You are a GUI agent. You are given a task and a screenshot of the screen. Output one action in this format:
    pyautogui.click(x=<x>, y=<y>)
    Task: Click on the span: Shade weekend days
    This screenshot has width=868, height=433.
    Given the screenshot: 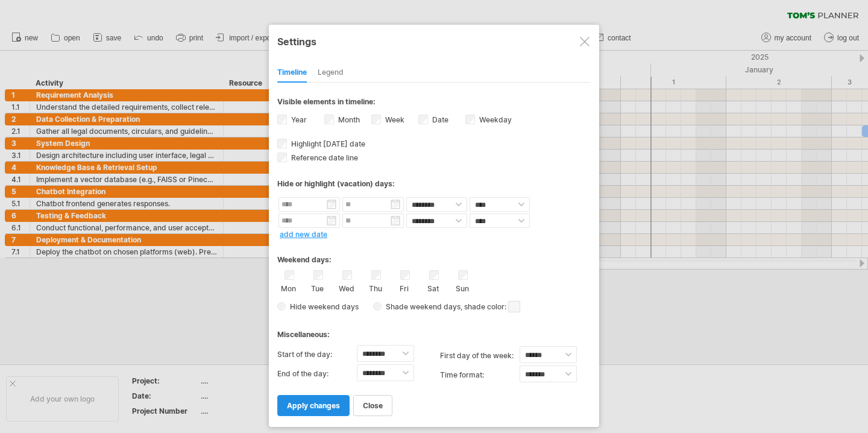 What is the action you would take?
    pyautogui.click(x=421, y=306)
    